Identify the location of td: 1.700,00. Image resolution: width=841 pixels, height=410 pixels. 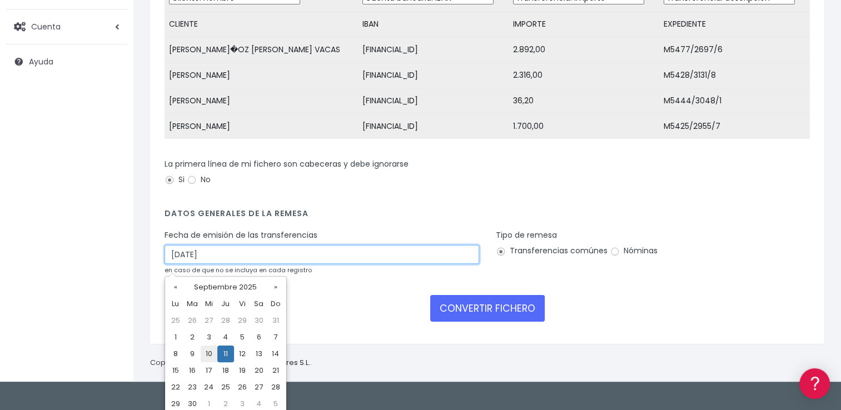
(583, 127).